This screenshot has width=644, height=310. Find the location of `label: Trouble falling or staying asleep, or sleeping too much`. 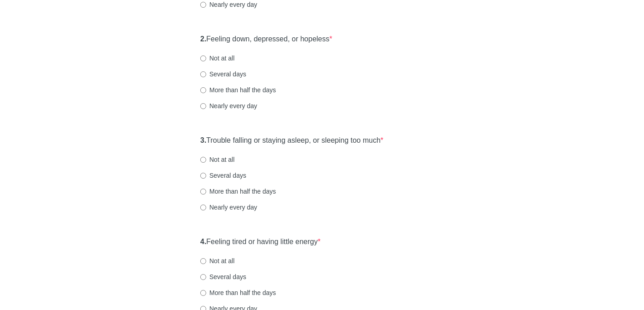

label: Trouble falling or staying asleep, or sleeping too much is located at coordinates (292, 141).